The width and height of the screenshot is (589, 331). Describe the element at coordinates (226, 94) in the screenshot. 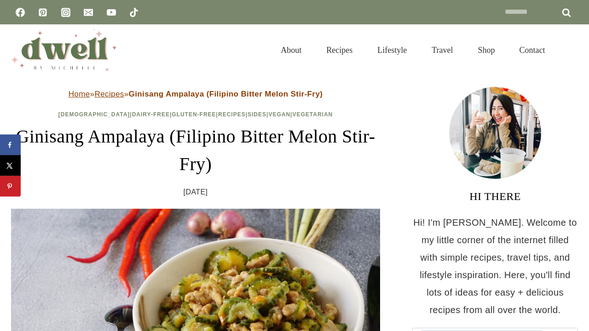

I see `strong: Ginisang Ampalaya (Filipino Bitter Melon Stir-Fry)` at that location.